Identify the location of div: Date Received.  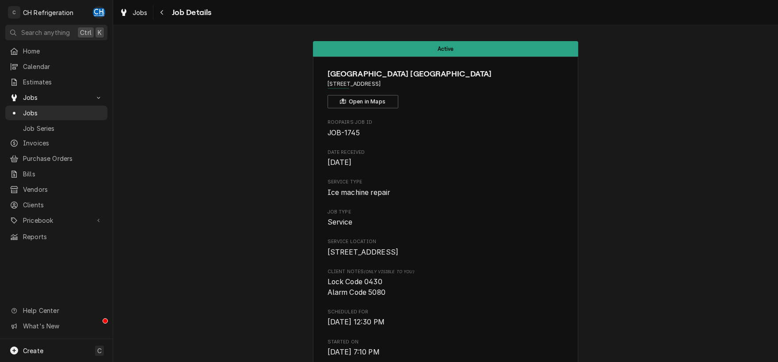
(445, 158).